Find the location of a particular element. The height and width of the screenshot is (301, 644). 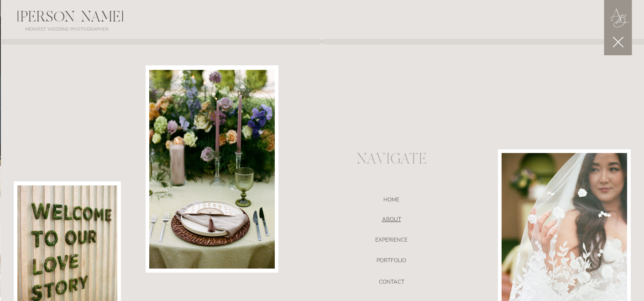

a: EXPERIENCE is located at coordinates (392, 241).